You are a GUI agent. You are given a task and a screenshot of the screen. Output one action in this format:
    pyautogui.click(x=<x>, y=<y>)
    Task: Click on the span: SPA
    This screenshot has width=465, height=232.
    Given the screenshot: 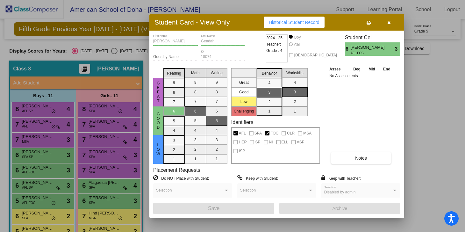 What is the action you would take?
    pyautogui.click(x=258, y=133)
    